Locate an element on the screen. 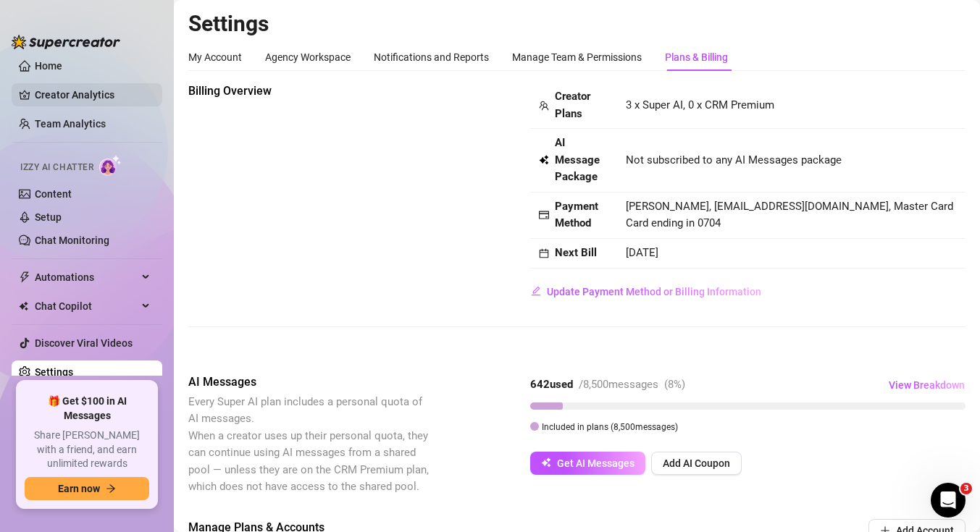 The width and height of the screenshot is (980, 532). div: Notifications and Reports is located at coordinates (431, 57).